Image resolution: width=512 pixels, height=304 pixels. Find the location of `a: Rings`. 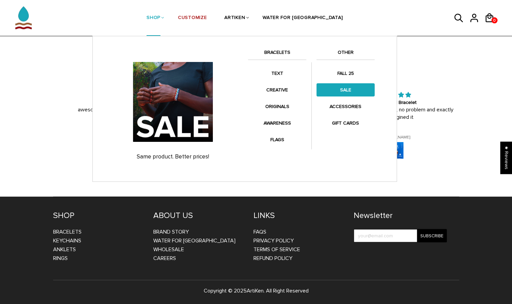

a: Rings is located at coordinates (60, 258).